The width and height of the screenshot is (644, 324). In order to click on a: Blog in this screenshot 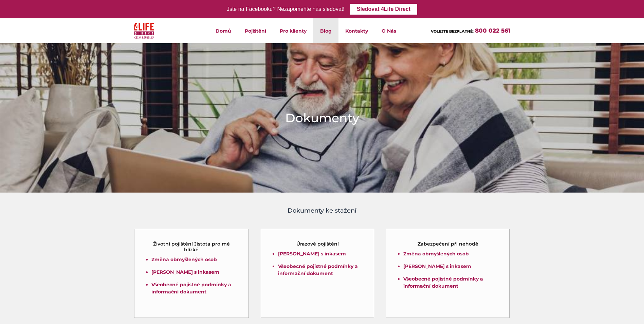, I will do `click(326, 30)`.